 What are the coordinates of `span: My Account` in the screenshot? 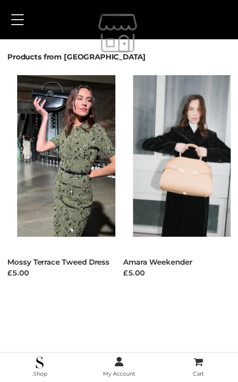 It's located at (119, 373).